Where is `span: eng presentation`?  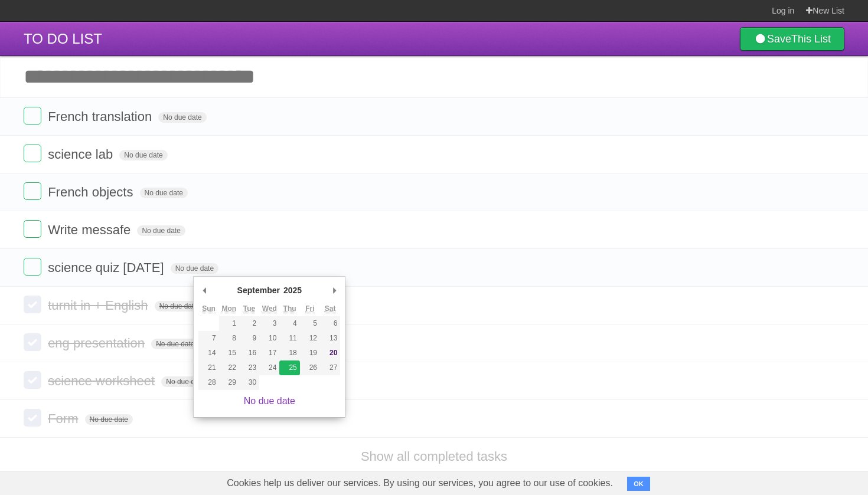 span: eng presentation is located at coordinates (97, 343).